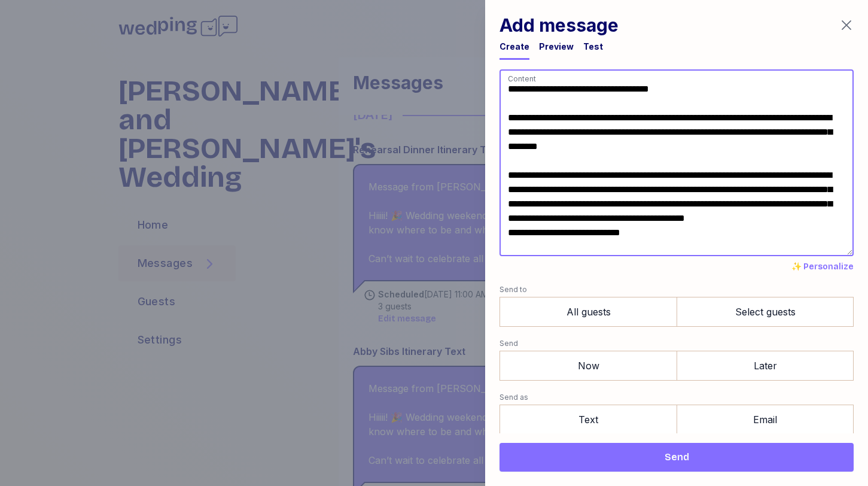  Describe the element at coordinates (765, 420) in the screenshot. I see `label: Email` at that location.